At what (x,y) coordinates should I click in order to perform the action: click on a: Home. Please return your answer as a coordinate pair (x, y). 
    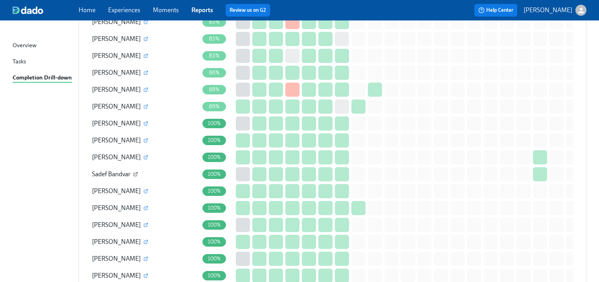
    Looking at the image, I should click on (87, 10).